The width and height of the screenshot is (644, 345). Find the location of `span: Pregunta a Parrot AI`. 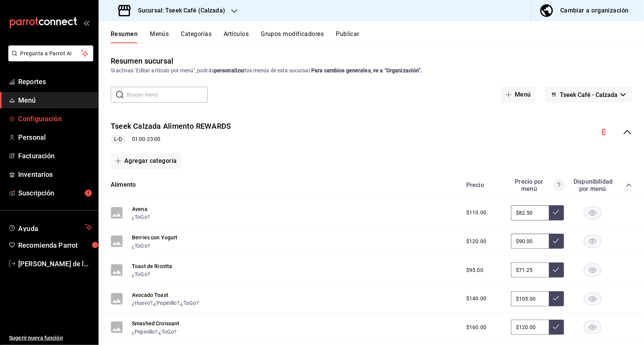

span: Pregunta a Parrot AI is located at coordinates (51, 53).